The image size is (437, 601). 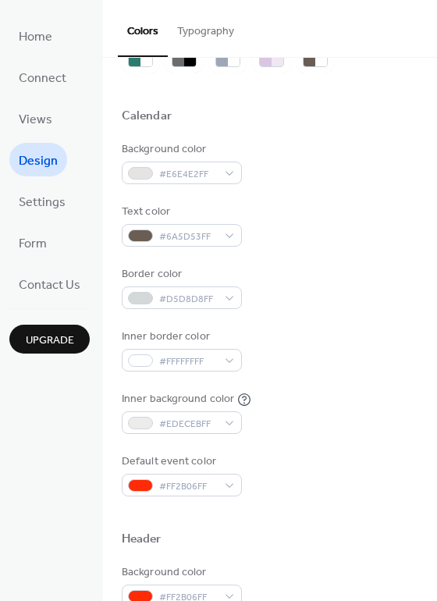 What do you see at coordinates (188, 361) in the screenshot?
I see `span: #FFFFFFFF` at bounding box center [188, 361].